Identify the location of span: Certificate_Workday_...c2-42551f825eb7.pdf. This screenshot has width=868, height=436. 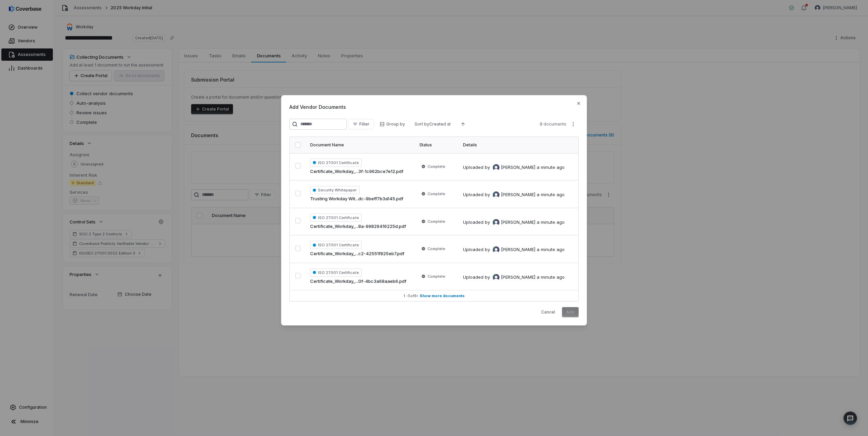
(357, 254).